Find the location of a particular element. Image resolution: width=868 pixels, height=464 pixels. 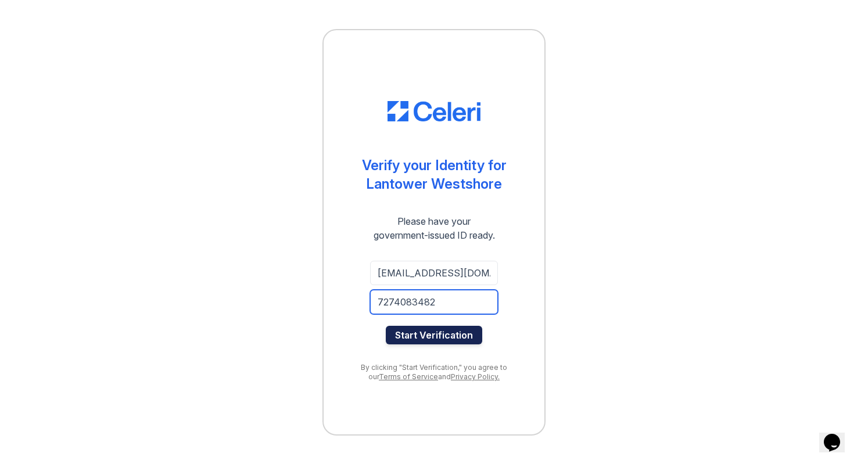

button: Start Verification is located at coordinates (434, 335).